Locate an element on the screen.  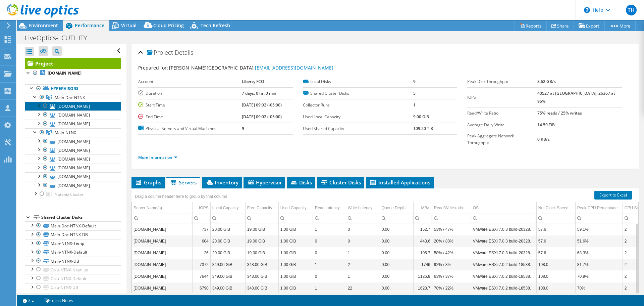
td: Column Queue Depth, Value 0.00 is located at coordinates (396, 275).